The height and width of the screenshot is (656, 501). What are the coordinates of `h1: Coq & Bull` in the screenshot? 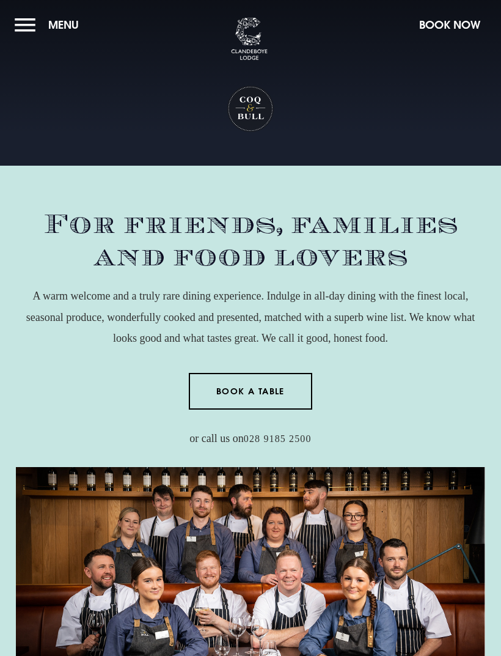 It's located at (251, 109).